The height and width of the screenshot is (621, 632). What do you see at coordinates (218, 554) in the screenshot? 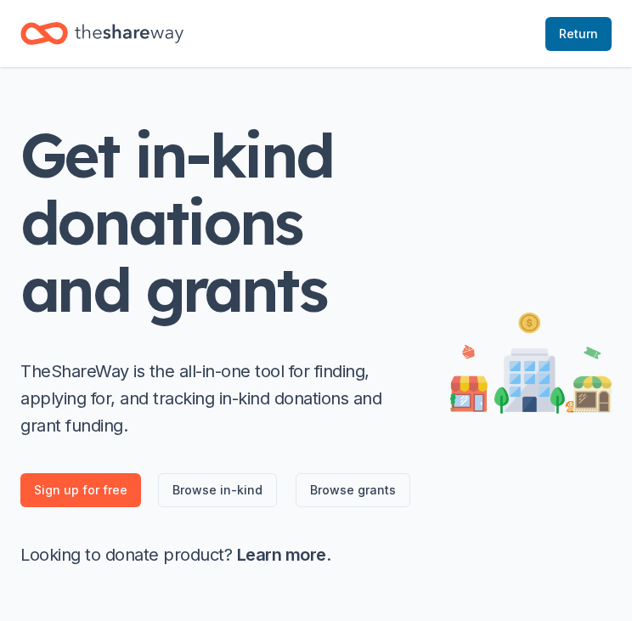
I see `p: Looking to donate product? .` at bounding box center [218, 554].